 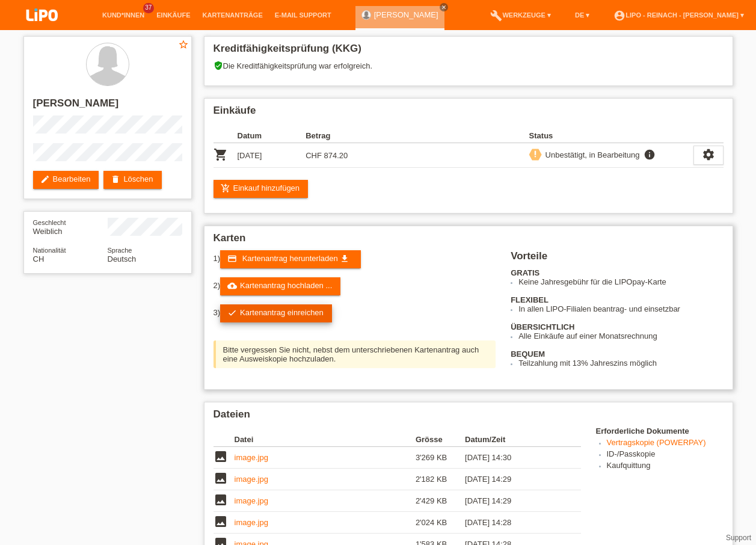 What do you see at coordinates (261, 189) in the screenshot?
I see `a: add_shopping_cartEinkauf hinzufügen` at bounding box center [261, 189].